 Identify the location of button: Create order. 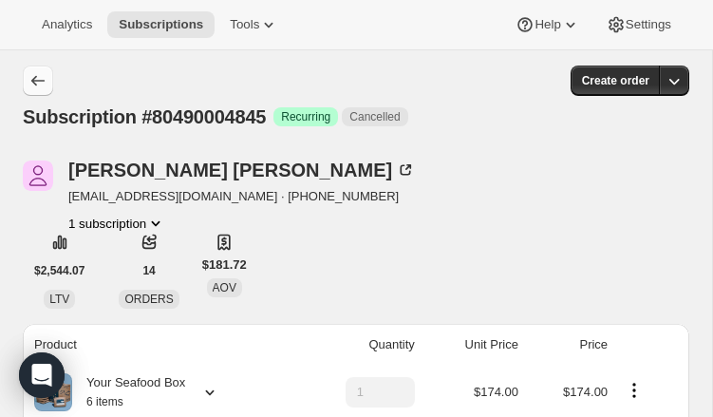
(615, 81).